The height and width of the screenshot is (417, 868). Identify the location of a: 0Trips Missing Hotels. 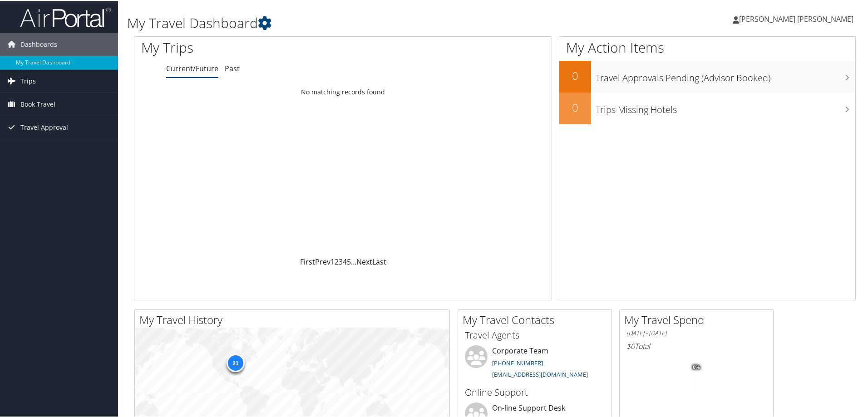
(707, 108).